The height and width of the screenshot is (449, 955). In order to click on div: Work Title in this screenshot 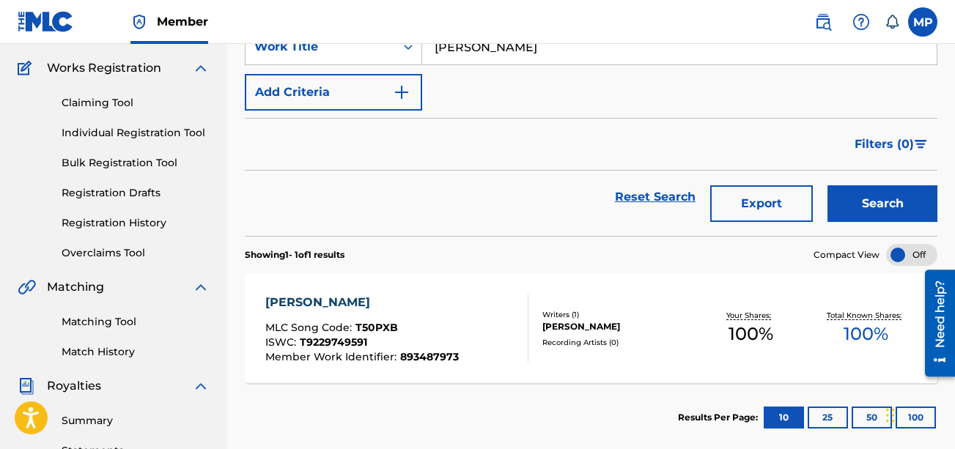, I will do `click(320, 47)`.